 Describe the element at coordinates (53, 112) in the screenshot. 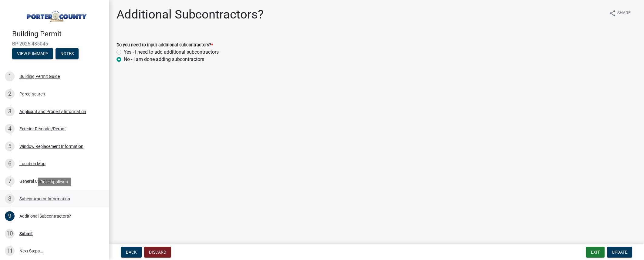

I see `div: Applicant and Property Information` at that location.